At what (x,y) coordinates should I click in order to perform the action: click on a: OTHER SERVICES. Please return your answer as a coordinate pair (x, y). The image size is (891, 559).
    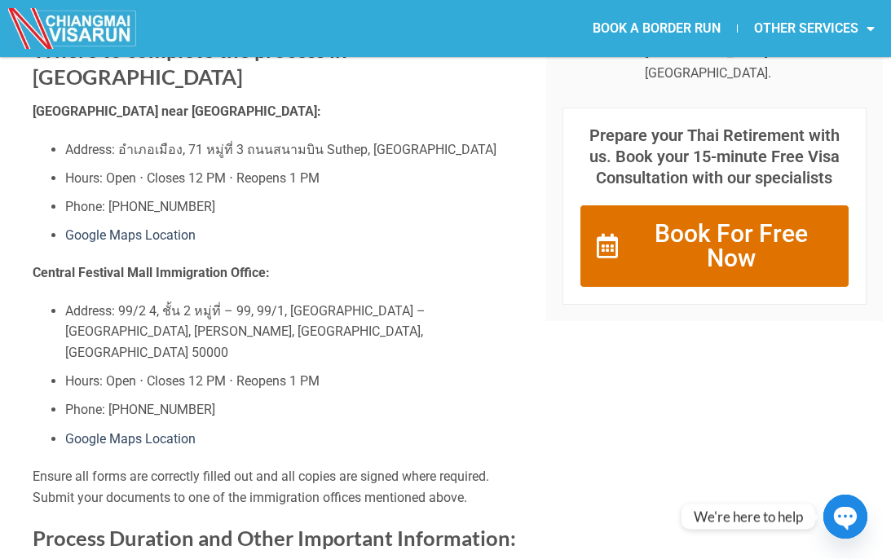
    Looking at the image, I should click on (814, 29).